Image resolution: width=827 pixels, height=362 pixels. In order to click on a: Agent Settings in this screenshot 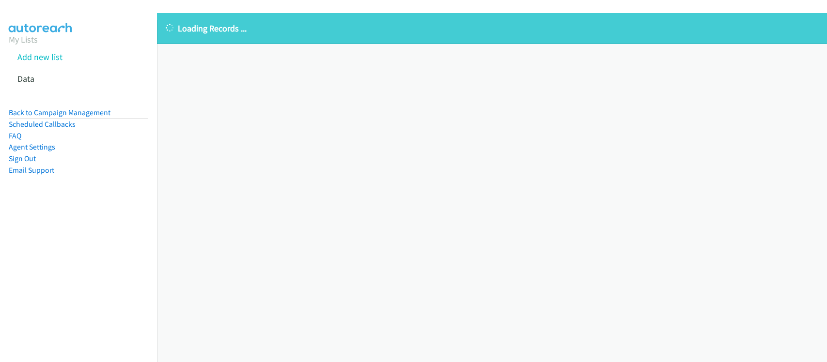, I will do `click(32, 147)`.